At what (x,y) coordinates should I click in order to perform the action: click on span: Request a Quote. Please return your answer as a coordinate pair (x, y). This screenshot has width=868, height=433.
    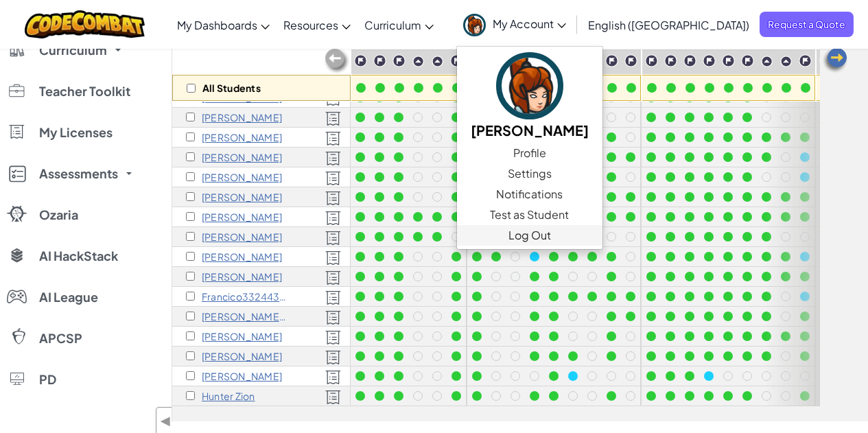
    Looking at the image, I should click on (806, 24).